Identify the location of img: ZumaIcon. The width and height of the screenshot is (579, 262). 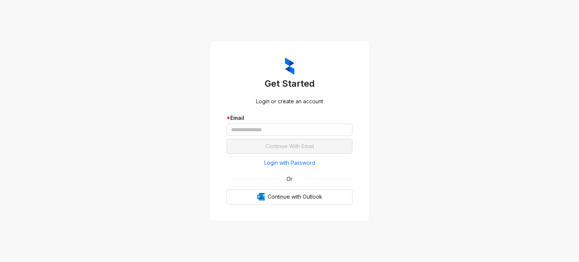
(289, 66).